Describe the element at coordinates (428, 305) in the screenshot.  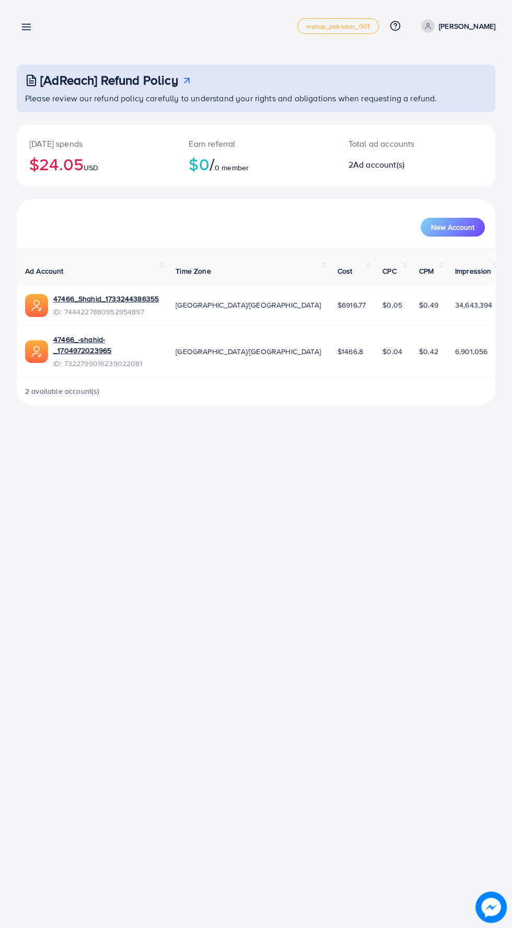
I see `span: $0.49` at that location.